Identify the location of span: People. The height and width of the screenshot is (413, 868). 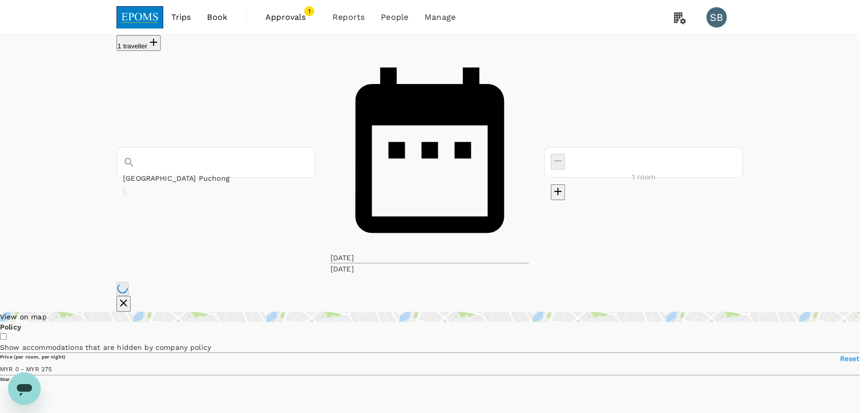
(395, 17).